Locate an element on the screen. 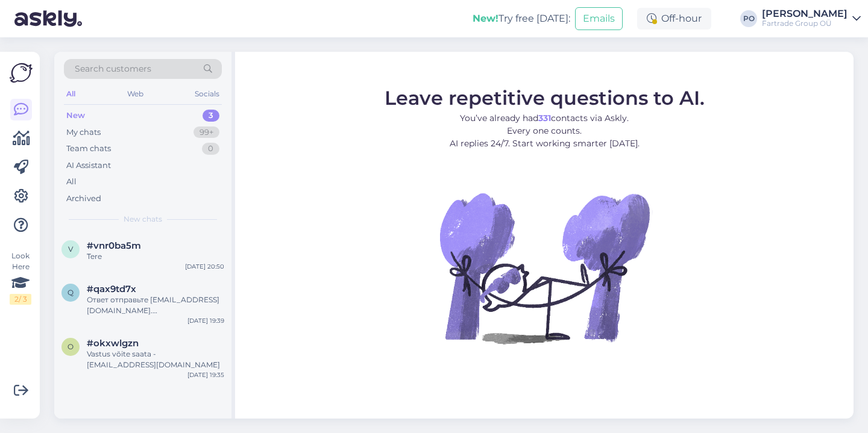  span: v is located at coordinates (70, 249).